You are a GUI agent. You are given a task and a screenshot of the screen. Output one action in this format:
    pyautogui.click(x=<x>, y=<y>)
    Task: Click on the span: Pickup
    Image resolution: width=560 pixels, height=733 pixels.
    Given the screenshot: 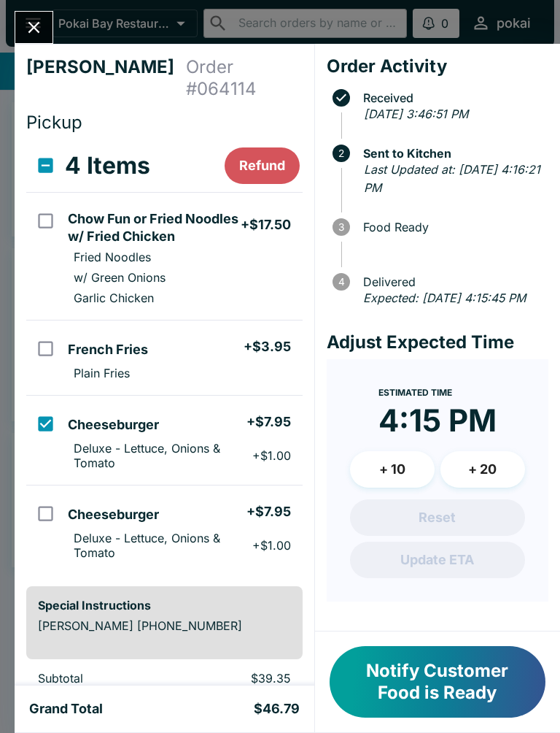 What is the action you would take?
    pyautogui.click(x=54, y=122)
    